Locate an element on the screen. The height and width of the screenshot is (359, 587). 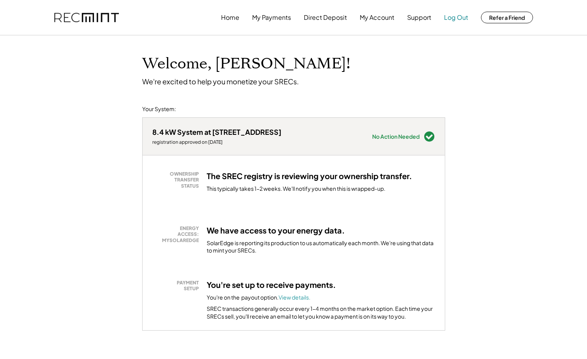
a: View details. is located at coordinates (295, 297).